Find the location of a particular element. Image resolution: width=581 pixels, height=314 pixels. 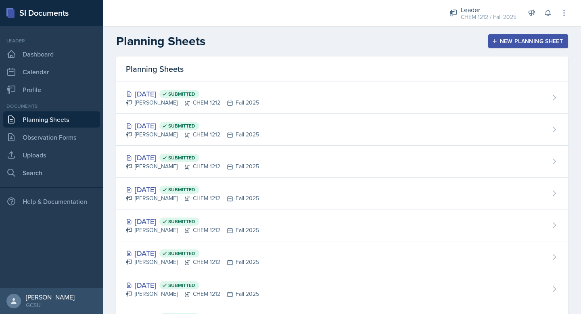

div: CHEM 1212 / Fall 2025 is located at coordinates (489, 17).